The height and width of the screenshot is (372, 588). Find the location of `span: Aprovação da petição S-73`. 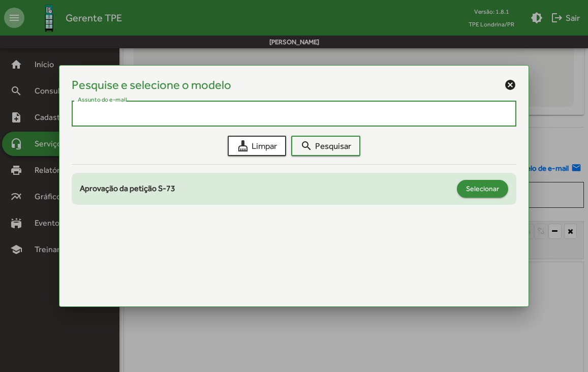

span: Aprovação da petição S-73 is located at coordinates (127, 188).